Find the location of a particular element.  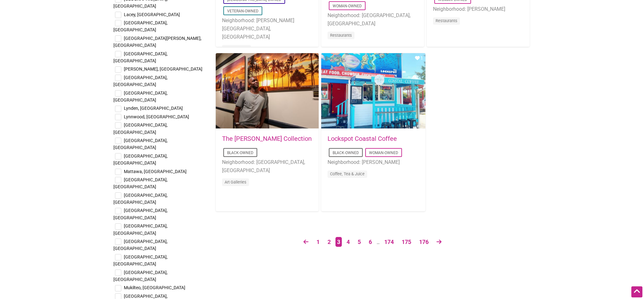

a: Beauty & Spa is located at coordinates (236, 48).